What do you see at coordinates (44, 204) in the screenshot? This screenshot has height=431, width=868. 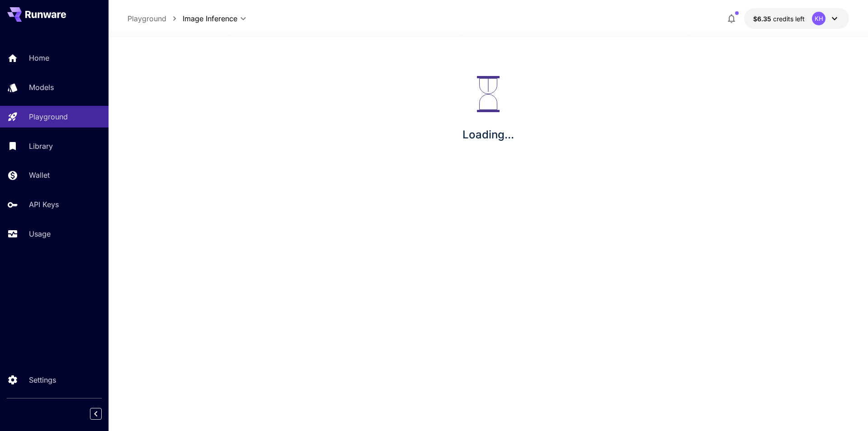 I see `p: API Keys` at bounding box center [44, 204].